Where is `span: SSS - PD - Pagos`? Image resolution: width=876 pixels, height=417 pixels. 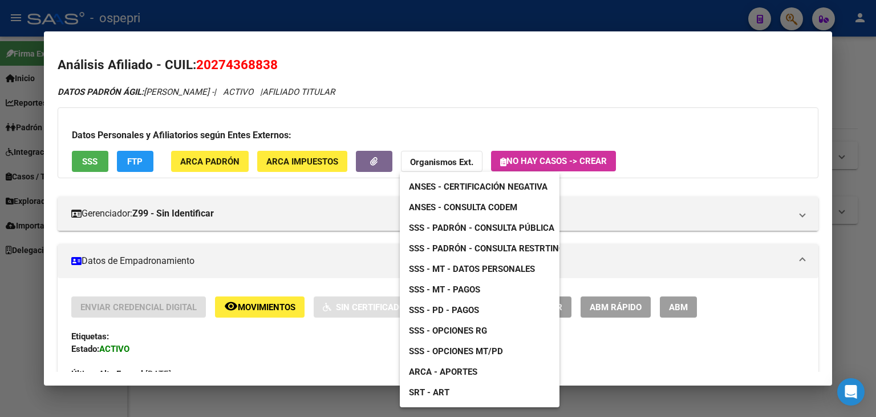 span: SSS - PD - Pagos is located at coordinates (444, 310).